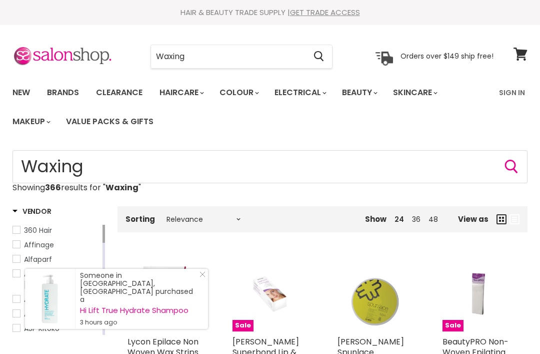  What do you see at coordinates (433, 219) in the screenshot?
I see `a: 48` at bounding box center [433, 219].